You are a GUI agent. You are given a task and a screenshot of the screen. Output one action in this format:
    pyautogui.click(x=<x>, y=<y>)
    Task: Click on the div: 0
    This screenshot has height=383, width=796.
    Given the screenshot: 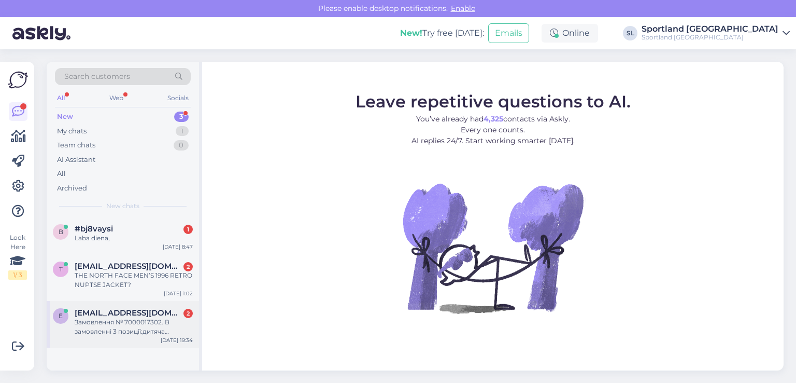 What is the action you would take?
    pyautogui.click(x=181, y=145)
    